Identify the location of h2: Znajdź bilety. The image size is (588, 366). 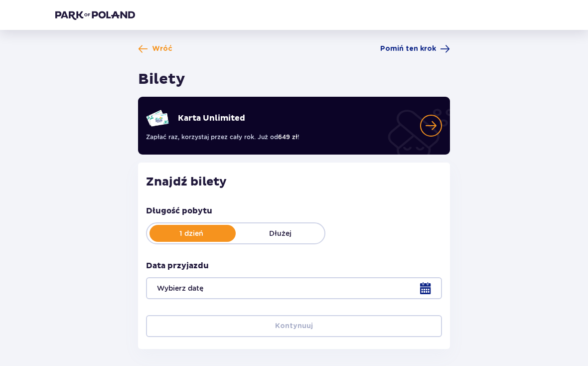
(294, 182).